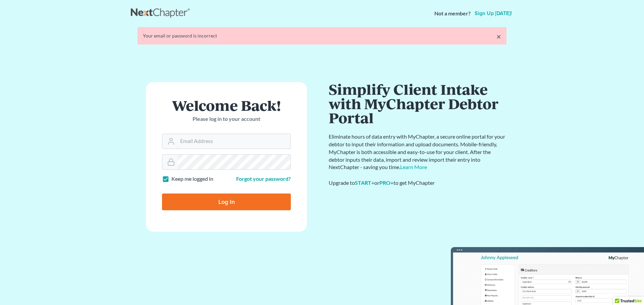 This screenshot has height=305, width=644. Describe the element at coordinates (365, 182) in the screenshot. I see `a: START+` at that location.